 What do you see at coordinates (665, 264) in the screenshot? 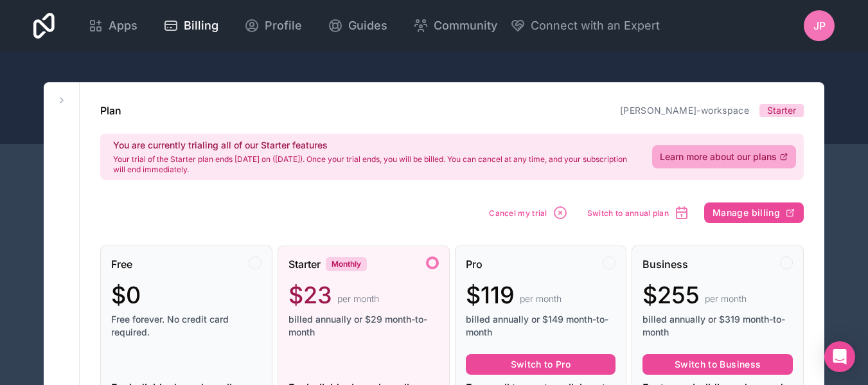
I see `span: Business` at bounding box center [665, 264].